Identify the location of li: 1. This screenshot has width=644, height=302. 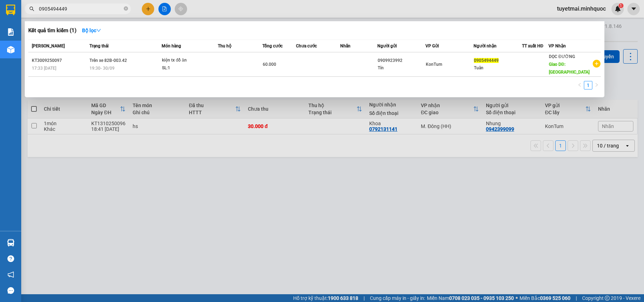
(588, 85).